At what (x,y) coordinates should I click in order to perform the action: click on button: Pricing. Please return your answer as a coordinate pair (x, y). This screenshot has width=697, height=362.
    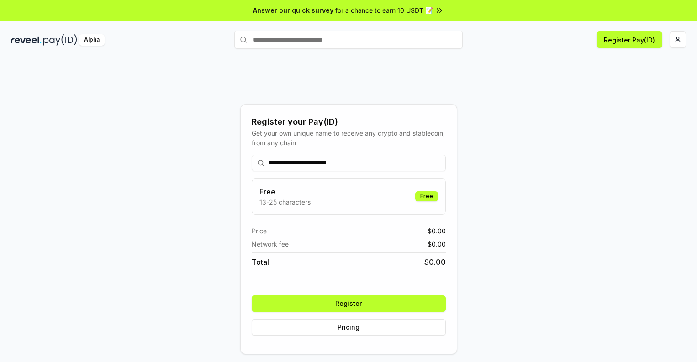
    Looking at the image, I should click on (348, 327).